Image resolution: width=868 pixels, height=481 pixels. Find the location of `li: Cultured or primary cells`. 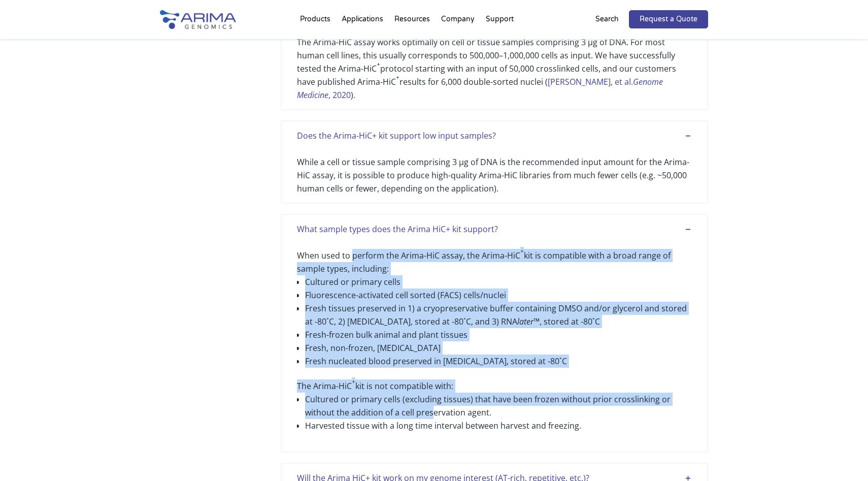

li: Cultured or primary cells is located at coordinates (499, 282).